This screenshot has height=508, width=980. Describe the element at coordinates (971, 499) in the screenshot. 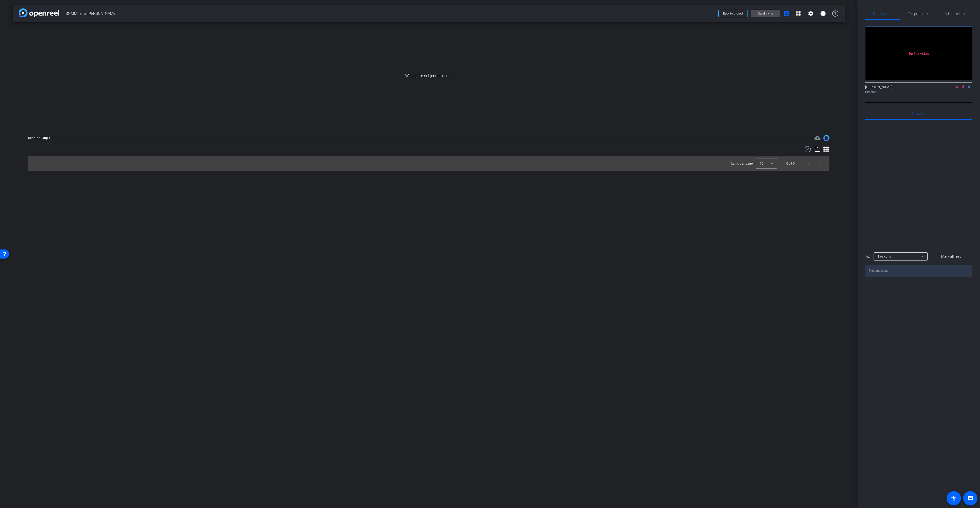

I see `mat-icon: message` at that location.